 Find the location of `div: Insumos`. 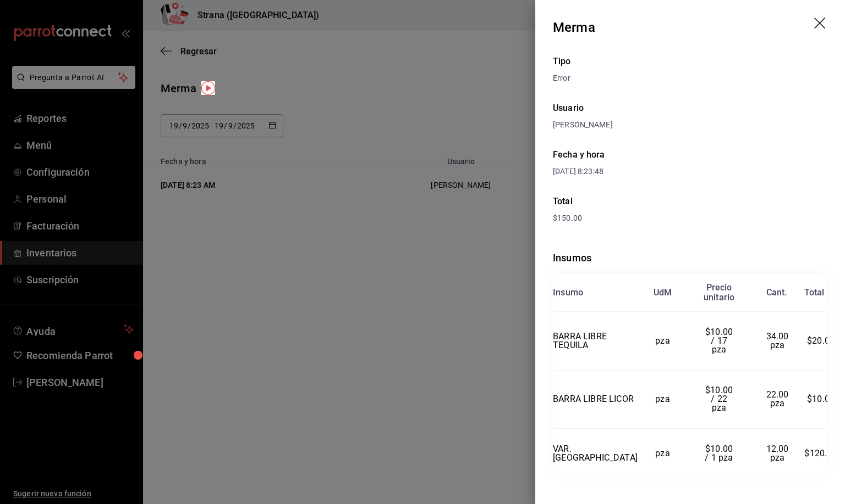

div: Insumos is located at coordinates (690, 257).